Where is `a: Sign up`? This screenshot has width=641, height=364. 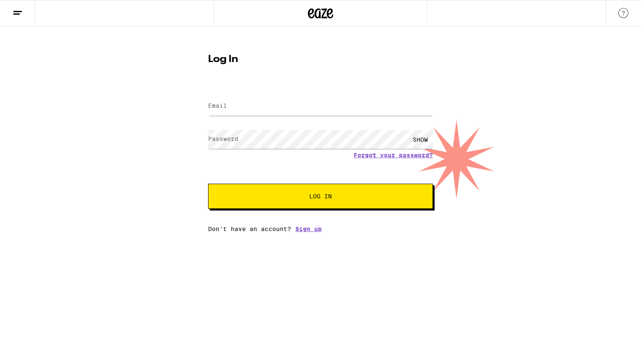 a: Sign up is located at coordinates (308, 229).